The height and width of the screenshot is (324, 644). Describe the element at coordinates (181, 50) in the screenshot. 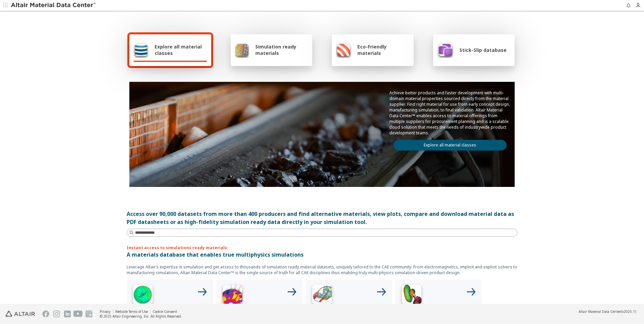

I see `span: Explore all material classes` at that location.